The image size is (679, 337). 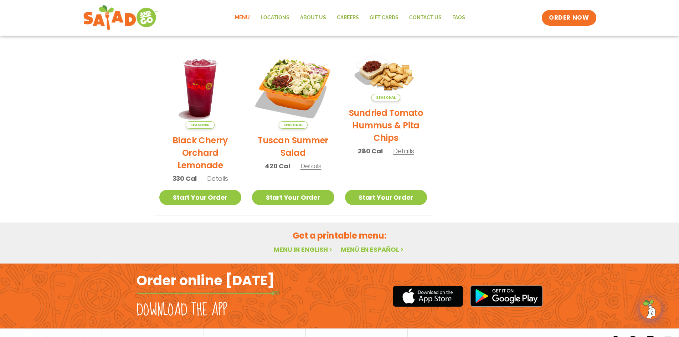 I want to click on img: Product photo for Tuscan Summer Salad, so click(x=293, y=88).